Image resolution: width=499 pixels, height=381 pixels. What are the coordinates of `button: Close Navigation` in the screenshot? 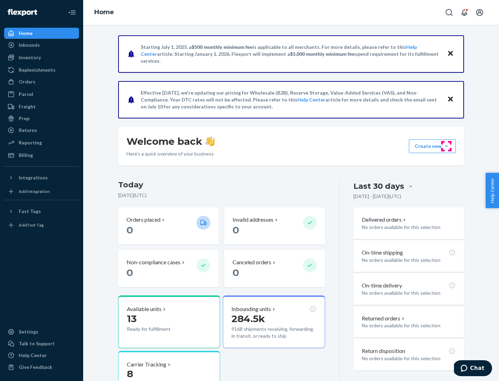 It's located at (72, 12).